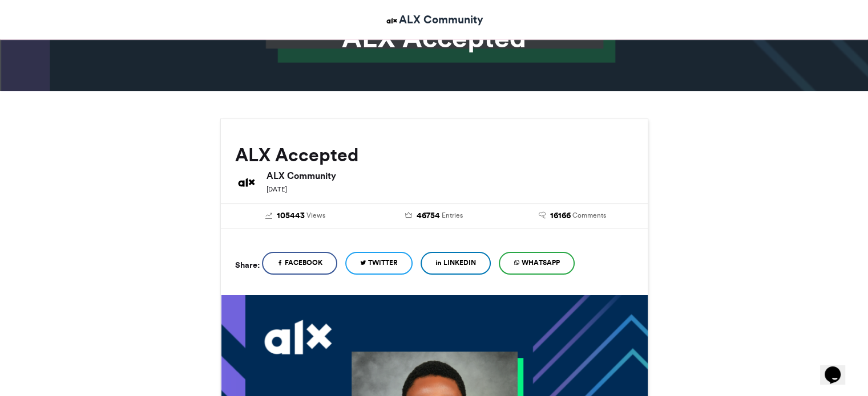 The width and height of the screenshot is (868, 396). I want to click on h5: Share:, so click(247, 265).